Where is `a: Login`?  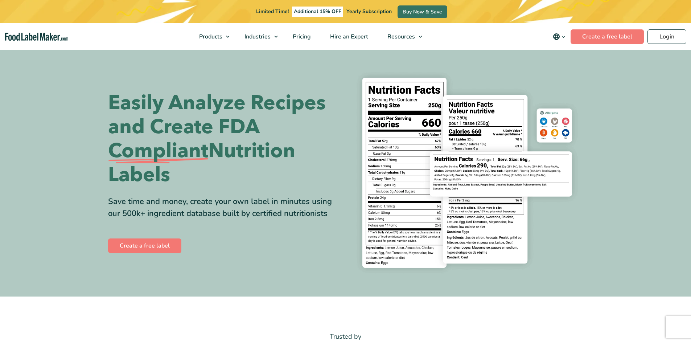 a: Login is located at coordinates (667, 37).